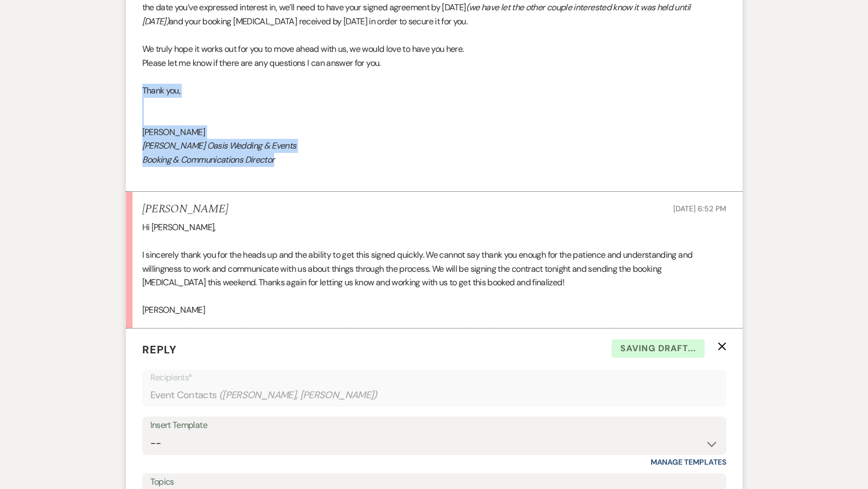 The height and width of the screenshot is (489, 868). I want to click on span: Reply, so click(159, 350).